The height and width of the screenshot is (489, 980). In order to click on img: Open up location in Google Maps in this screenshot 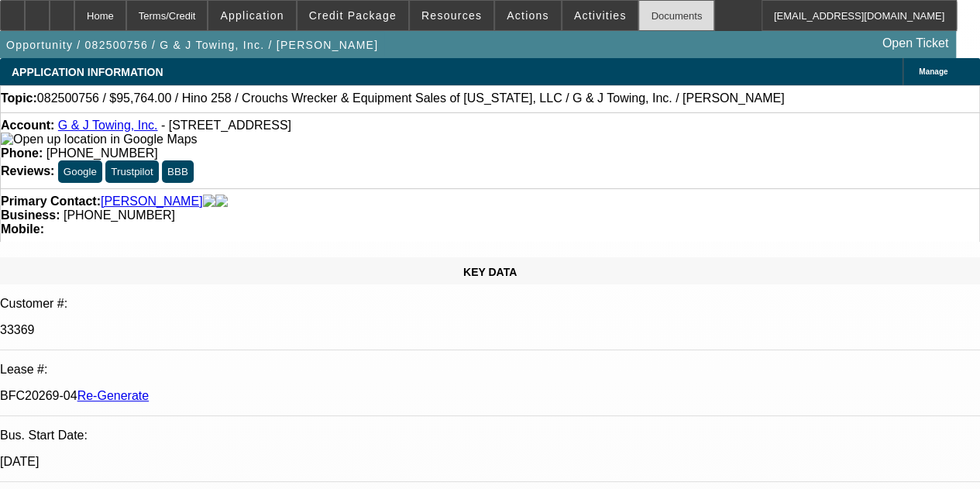, I will do `click(99, 139)`.